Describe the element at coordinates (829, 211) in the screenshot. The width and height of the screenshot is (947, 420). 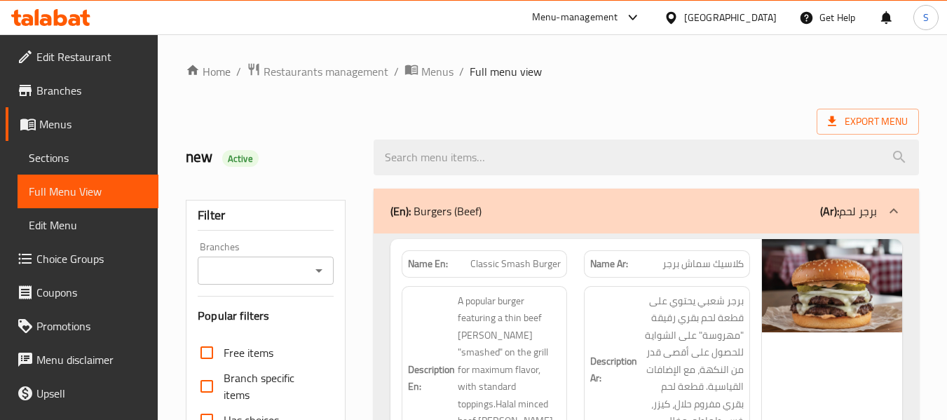
I see `b: (Ar):` at that location.